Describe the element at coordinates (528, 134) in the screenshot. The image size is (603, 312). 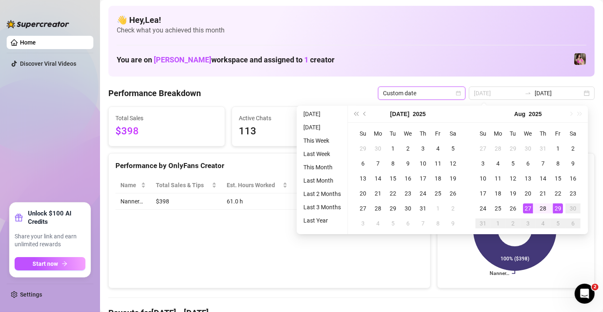
I see `th: We` at that location.